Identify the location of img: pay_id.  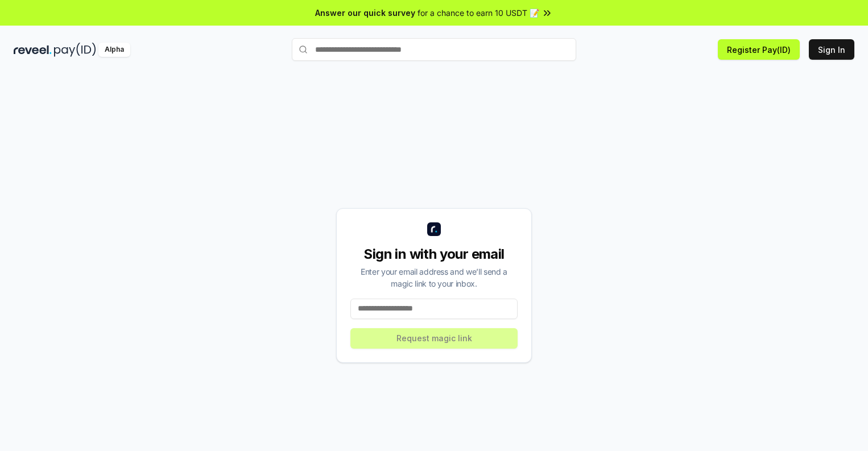
(75, 49).